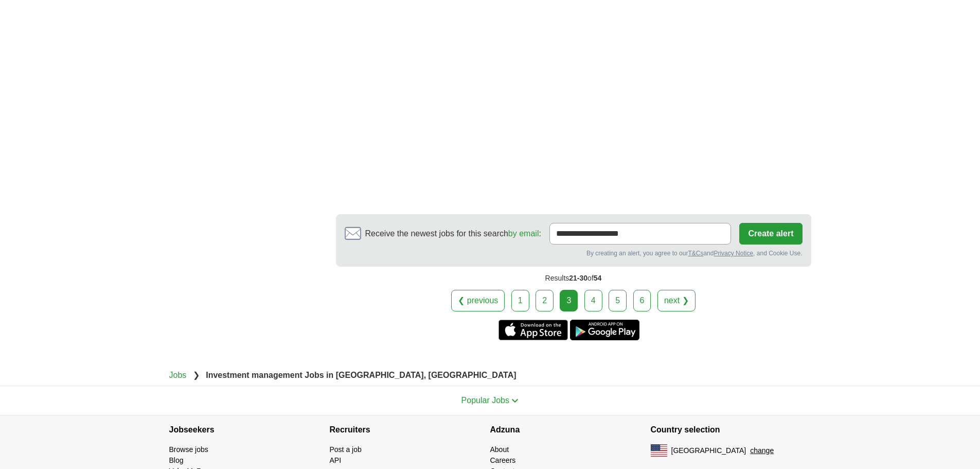  Describe the element at coordinates (504, 460) in the screenshot. I see `a: Careers` at that location.